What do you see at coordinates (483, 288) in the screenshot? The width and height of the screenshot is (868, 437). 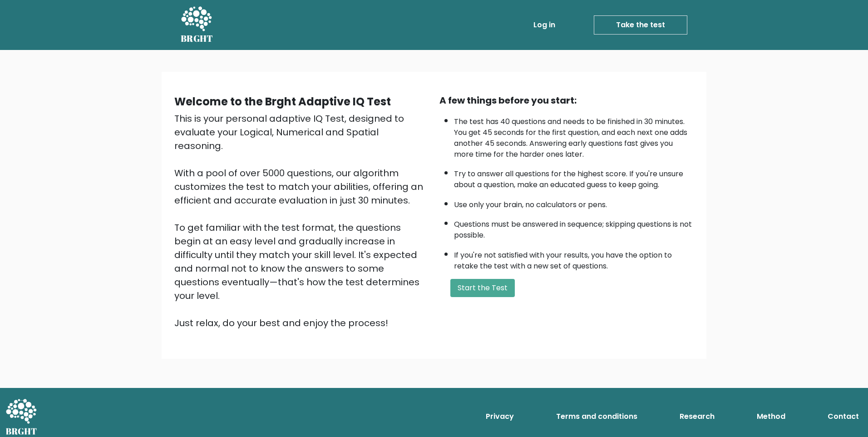 I see `button: Start the Test` at bounding box center [483, 288].